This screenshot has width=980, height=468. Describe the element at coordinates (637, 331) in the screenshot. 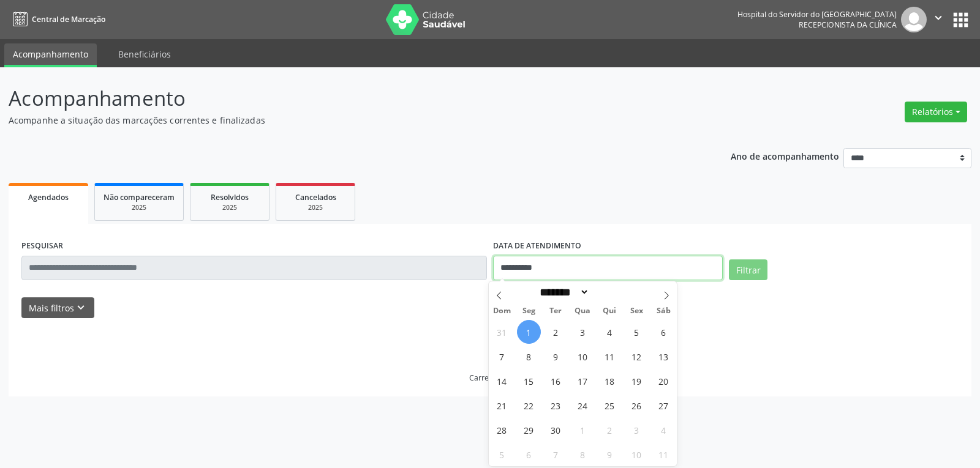

I see `span: Setembro 5, 2025` at that location.